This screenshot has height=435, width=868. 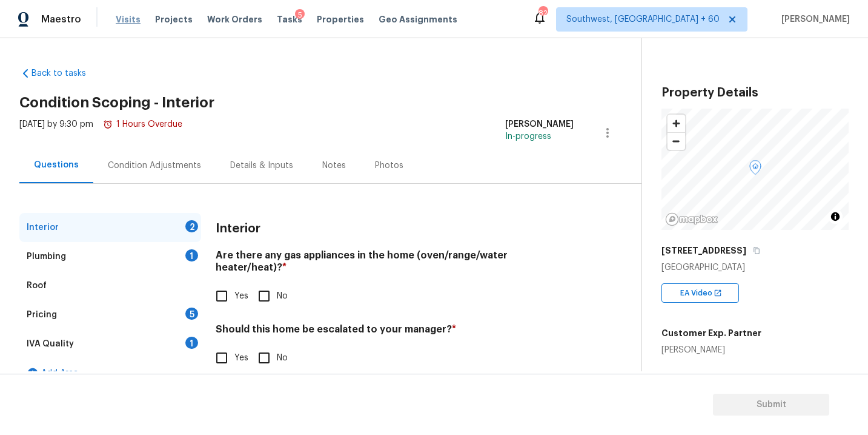 What do you see at coordinates (42, 227) in the screenshot?
I see `div: Interior` at bounding box center [42, 227].